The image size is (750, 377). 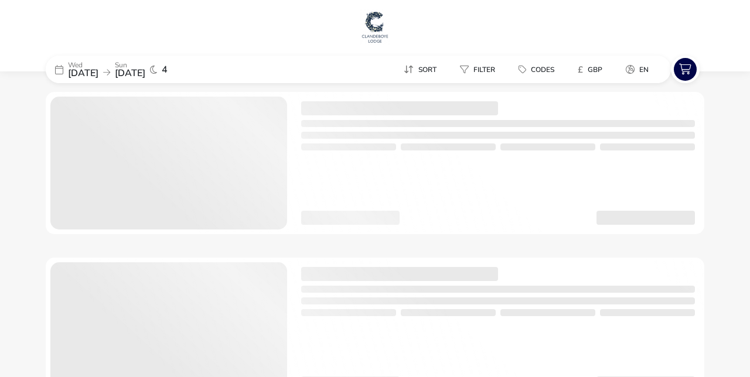 What do you see at coordinates (536, 69) in the screenshot?
I see `button: Codes` at bounding box center [536, 69].